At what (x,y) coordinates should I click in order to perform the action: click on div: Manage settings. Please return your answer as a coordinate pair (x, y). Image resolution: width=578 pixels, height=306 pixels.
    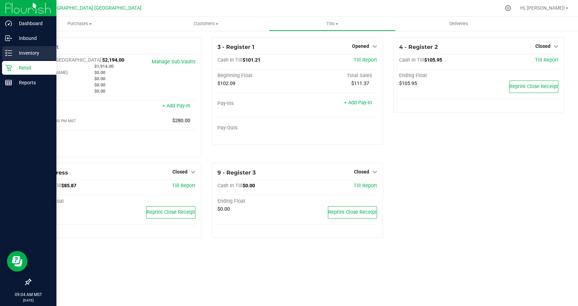
    Looking at the image, I should click on (508, 8).